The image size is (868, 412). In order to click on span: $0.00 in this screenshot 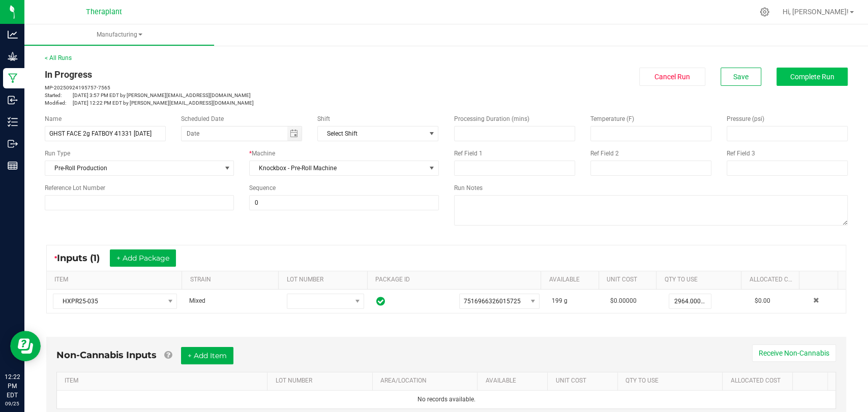, I will do `click(762, 301)`.